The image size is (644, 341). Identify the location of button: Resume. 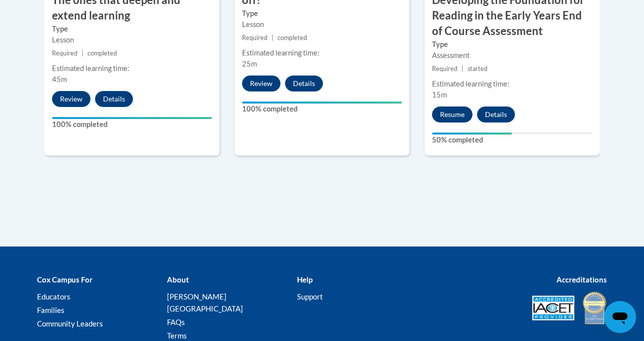
(452, 115).